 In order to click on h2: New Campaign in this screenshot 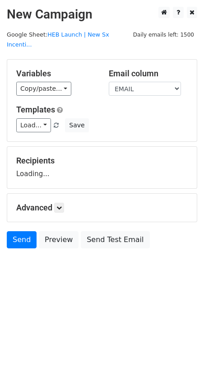, I will do `click(102, 14)`.